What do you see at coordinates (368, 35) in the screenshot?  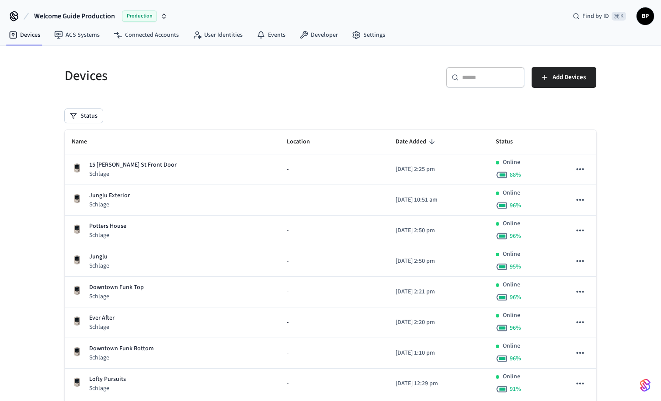 I see `a: Settings` at bounding box center [368, 35].